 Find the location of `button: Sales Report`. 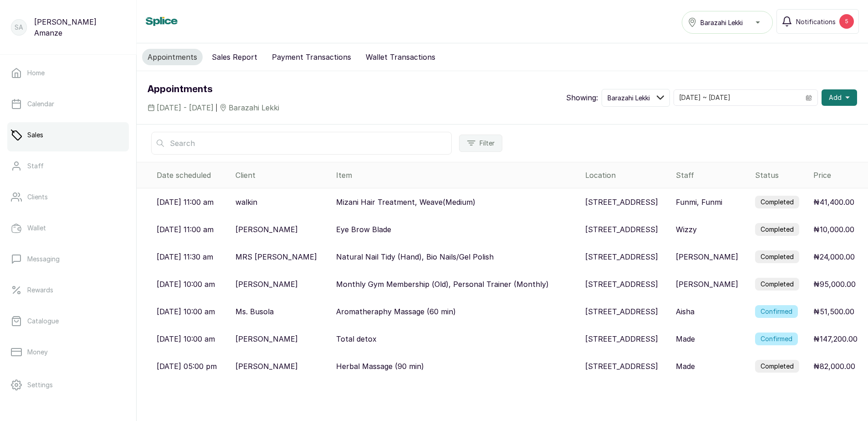

button: Sales Report is located at coordinates (234, 57).